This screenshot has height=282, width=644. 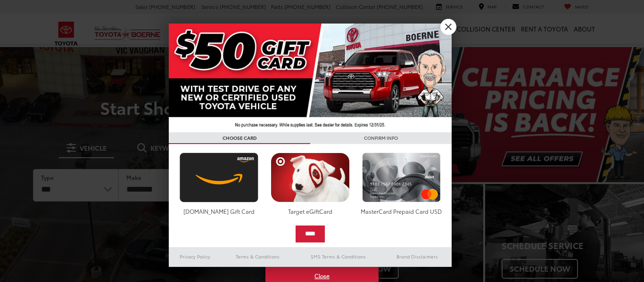 What do you see at coordinates (401, 178) in the screenshot?
I see `img: mastercard.png` at bounding box center [401, 178].